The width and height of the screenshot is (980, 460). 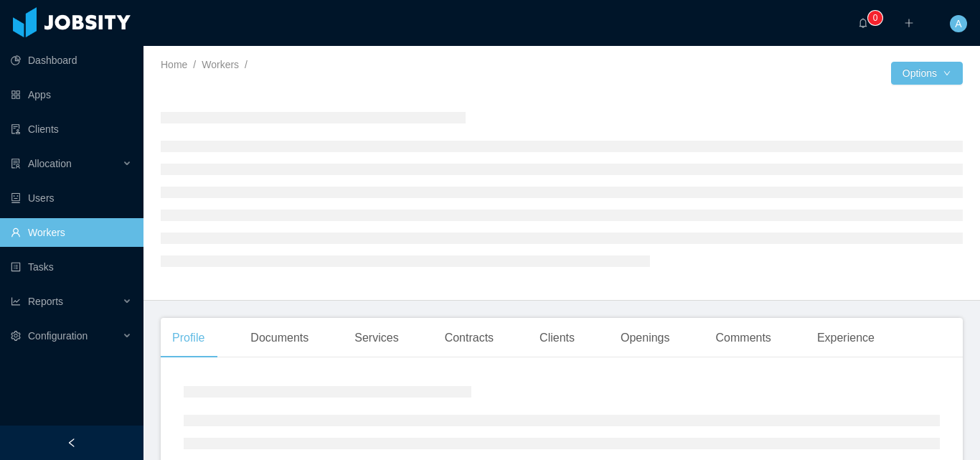 I want to click on a: icon: pie-chartDashboard, so click(x=71, y=60).